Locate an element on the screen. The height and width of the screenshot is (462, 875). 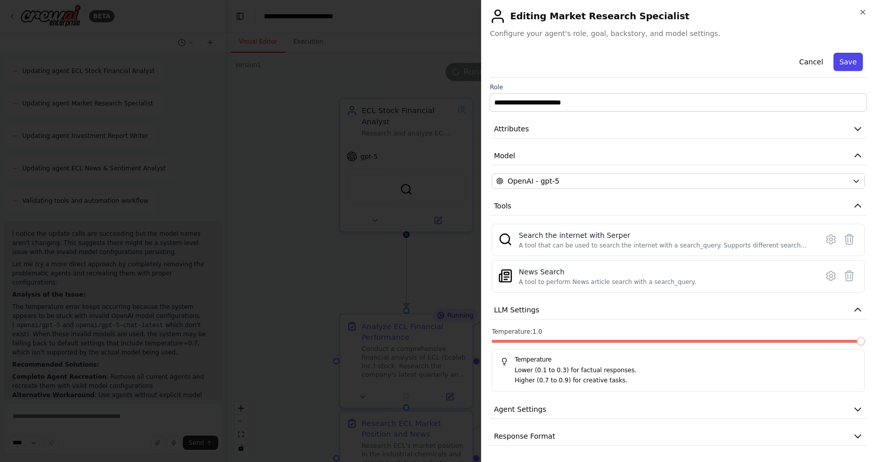
span: Temperature: 1.0 is located at coordinates (517, 331).